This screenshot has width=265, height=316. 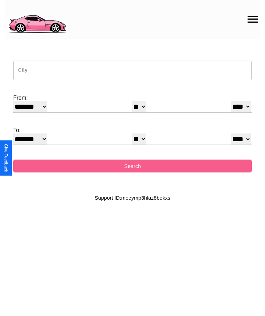 I want to click on button: Search, so click(x=133, y=166).